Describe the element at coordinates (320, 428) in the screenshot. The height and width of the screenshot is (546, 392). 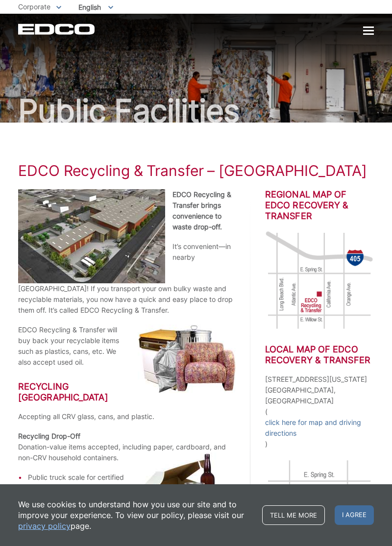
I see `a: click here for map and driving directions` at that location.